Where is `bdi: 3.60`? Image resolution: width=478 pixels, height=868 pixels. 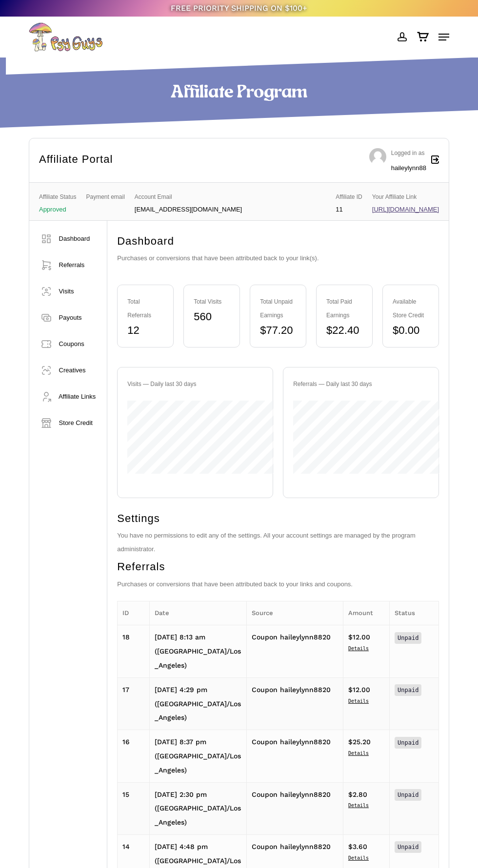 bdi: 3.60 is located at coordinates (358, 847).